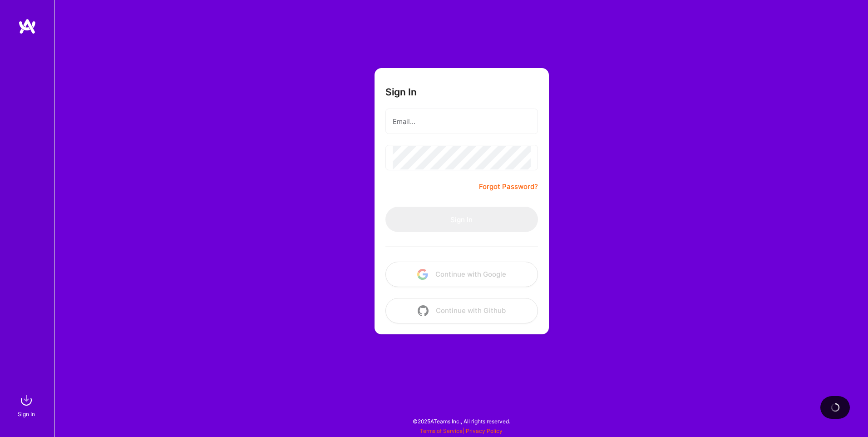  I want to click on img: sign in, so click(27, 401).